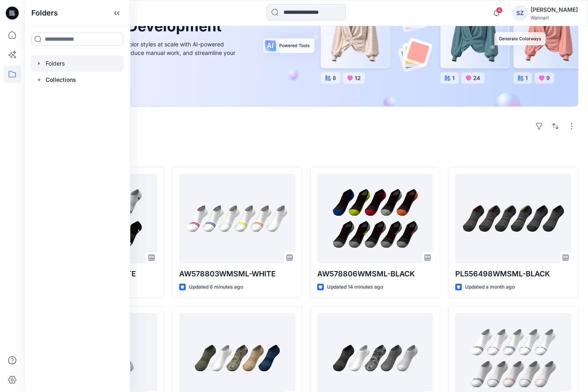 The height and width of the screenshot is (392, 588). Describe the element at coordinates (61, 79) in the screenshot. I see `p: Collections` at that location.